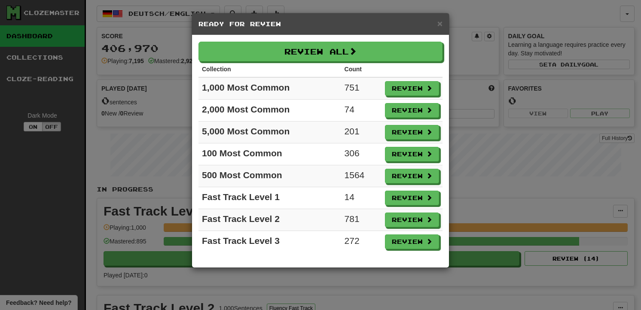 This screenshot has width=641, height=310. I want to click on td: 1564, so click(361, 176).